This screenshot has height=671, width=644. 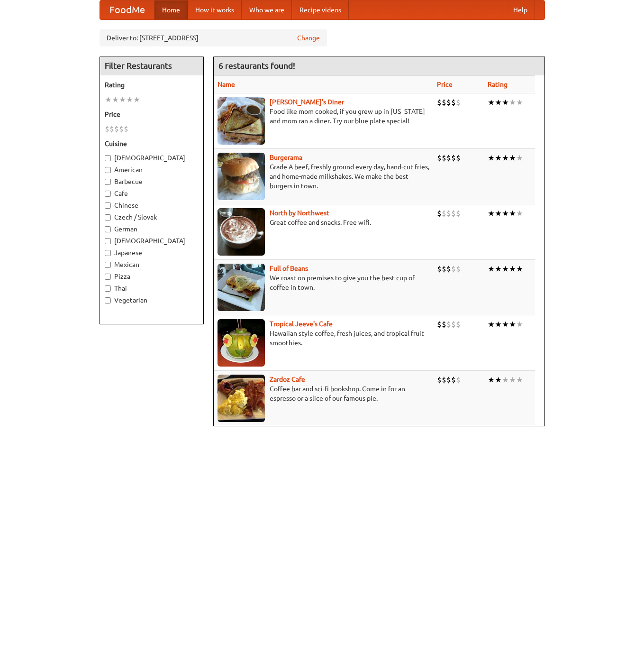 What do you see at coordinates (152, 229) in the screenshot?
I see `label: German` at bounding box center [152, 229].